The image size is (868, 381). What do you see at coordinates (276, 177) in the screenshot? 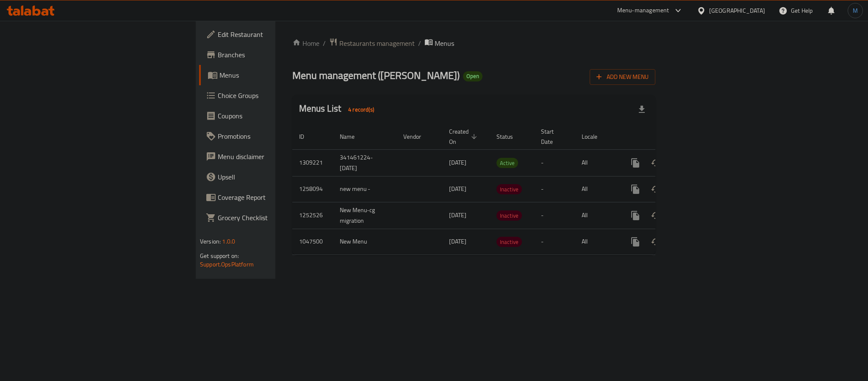
I see `span: Upsell` at bounding box center [276, 177].